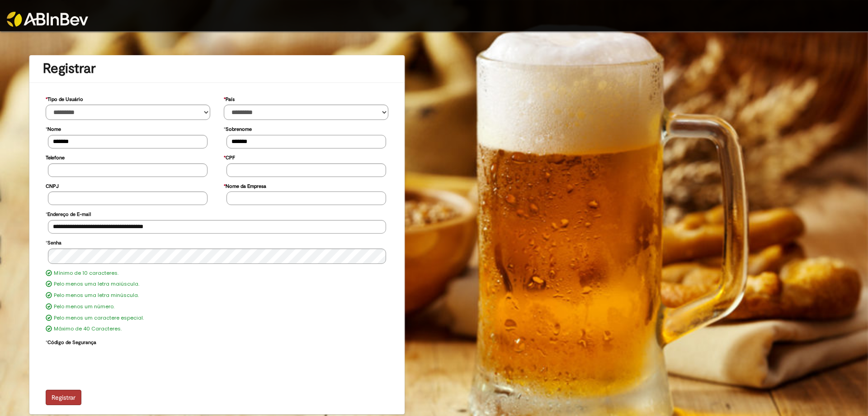  Describe the element at coordinates (68, 213) in the screenshot. I see `label: Endereço de E-mail` at that location.